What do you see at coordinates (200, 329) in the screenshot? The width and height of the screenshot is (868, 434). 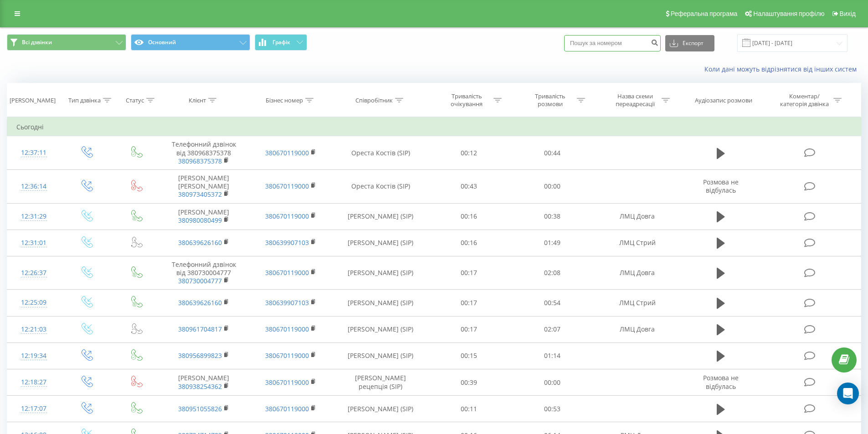 I see `a: 380961704817` at bounding box center [200, 329].